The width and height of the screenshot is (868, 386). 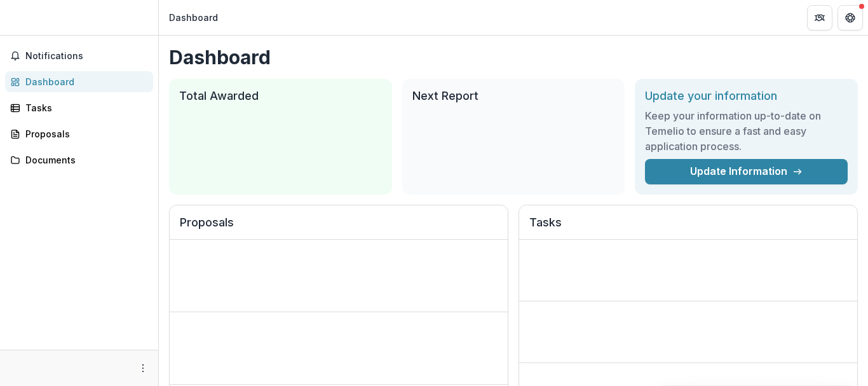 What do you see at coordinates (280, 96) in the screenshot?
I see `h2: Total Awarded` at bounding box center [280, 96].